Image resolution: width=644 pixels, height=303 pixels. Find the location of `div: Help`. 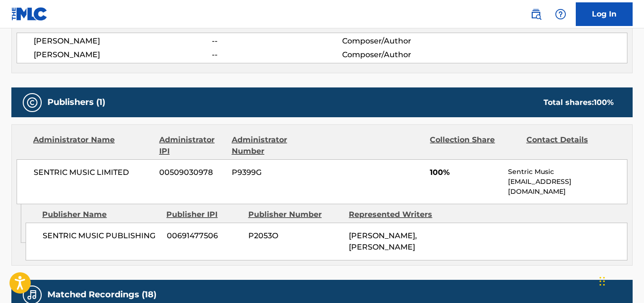

div: Help is located at coordinates (561, 14).